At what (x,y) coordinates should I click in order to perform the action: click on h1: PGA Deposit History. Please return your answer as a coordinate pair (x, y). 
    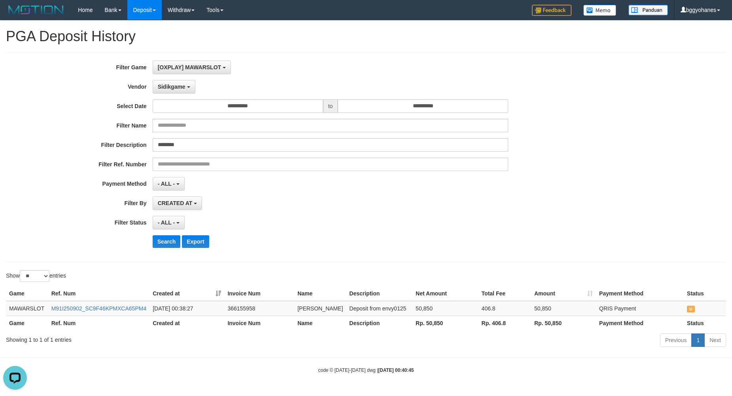
    Looking at the image, I should click on (366, 36).